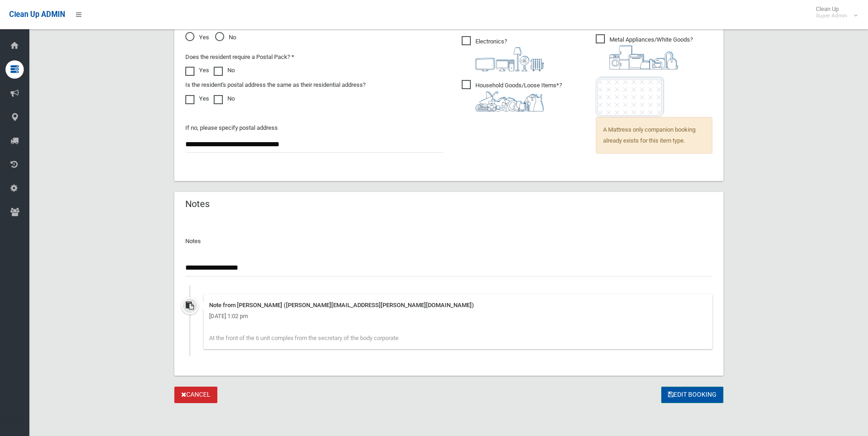 Image resolution: width=868 pixels, height=436 pixels. Describe the element at coordinates (503, 53) in the screenshot. I see `span: Electronics` at that location.